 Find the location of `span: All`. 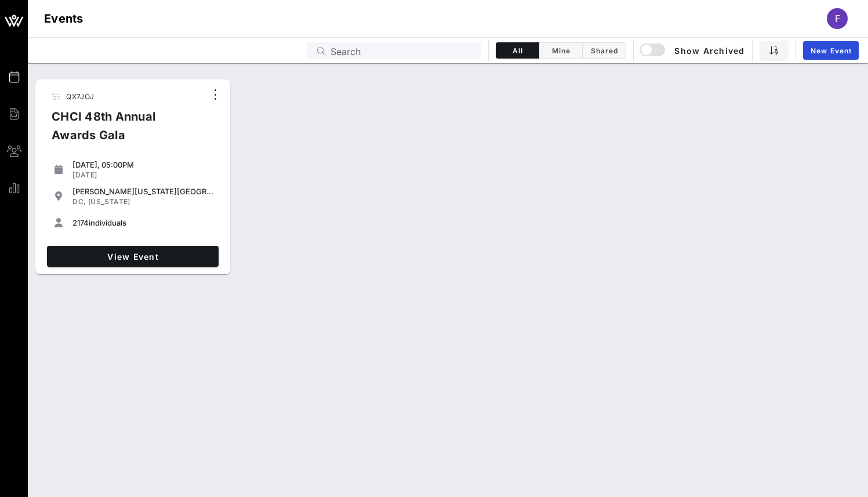

span: All is located at coordinates (517, 51).